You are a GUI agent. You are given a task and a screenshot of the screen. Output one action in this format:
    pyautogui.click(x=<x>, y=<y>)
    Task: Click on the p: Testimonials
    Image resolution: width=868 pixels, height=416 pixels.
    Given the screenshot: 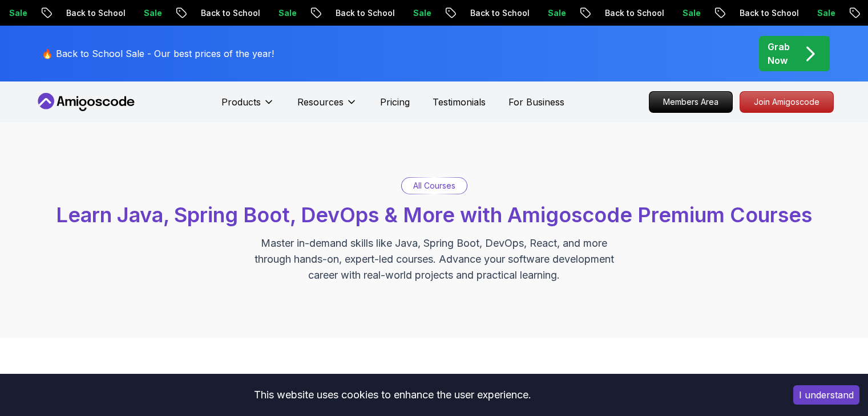 What is the action you would take?
    pyautogui.click(x=459, y=102)
    